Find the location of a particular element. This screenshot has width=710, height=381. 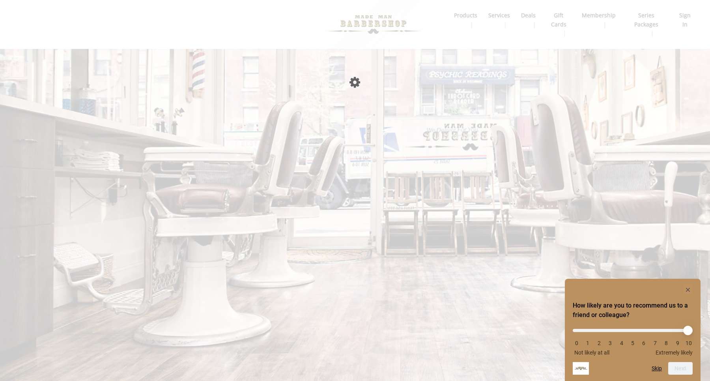

li: 9 is located at coordinates (678, 343).